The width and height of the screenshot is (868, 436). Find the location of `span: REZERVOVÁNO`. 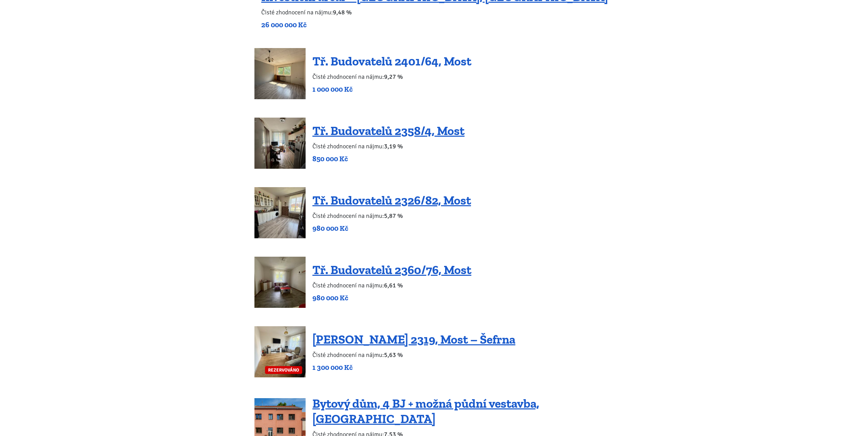

span: REZERVOVÁNO is located at coordinates (283, 370).